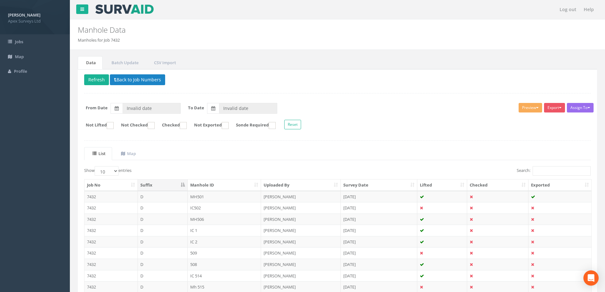  What do you see at coordinates (531, 108) in the screenshot?
I see `button: Preview` at bounding box center [531, 108].